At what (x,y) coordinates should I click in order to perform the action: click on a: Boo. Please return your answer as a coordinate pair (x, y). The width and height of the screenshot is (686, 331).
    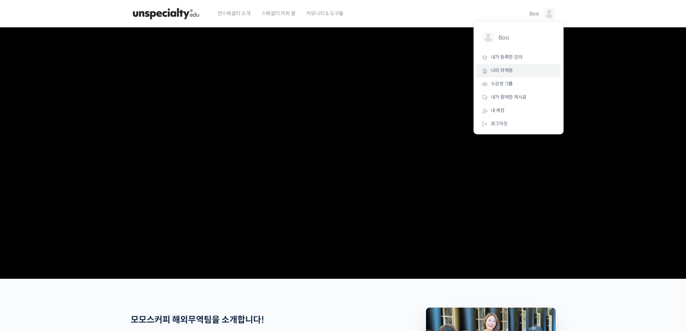
    Looking at the image, I should click on (519, 38).